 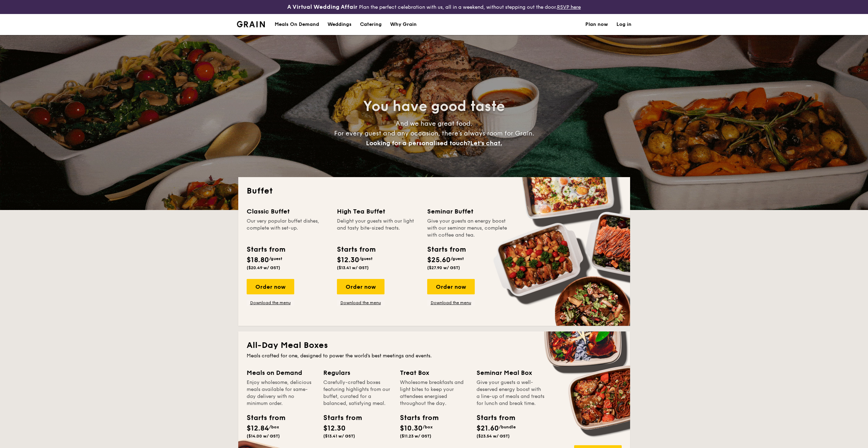 What do you see at coordinates (371, 24) in the screenshot?
I see `h1: Catering` at bounding box center [371, 24].